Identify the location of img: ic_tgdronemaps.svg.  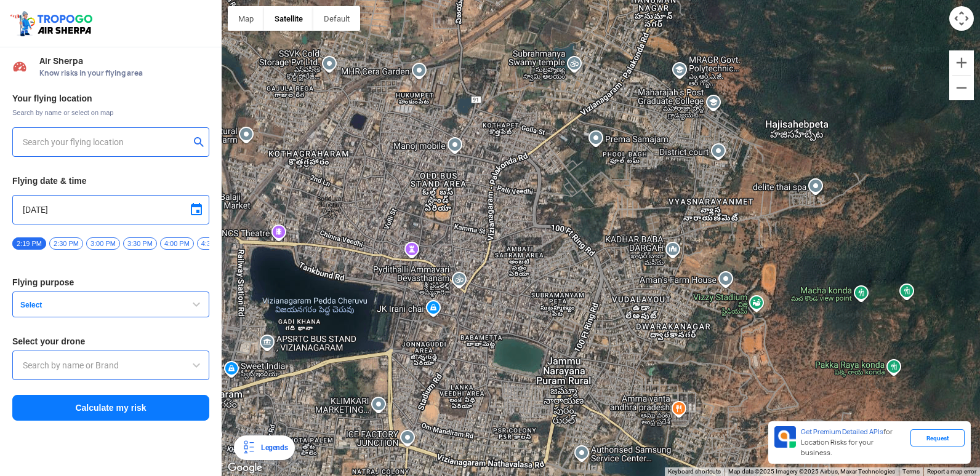
(53, 24).